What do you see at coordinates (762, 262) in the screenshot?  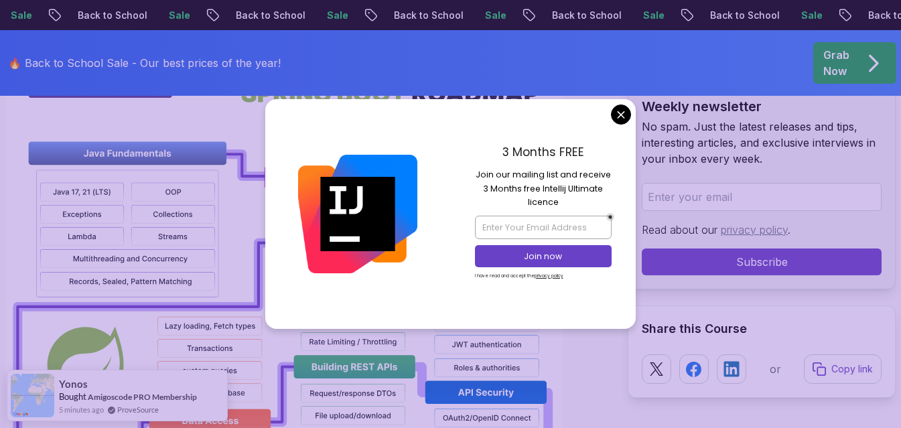 I see `button: Subscribe` at bounding box center [762, 262].